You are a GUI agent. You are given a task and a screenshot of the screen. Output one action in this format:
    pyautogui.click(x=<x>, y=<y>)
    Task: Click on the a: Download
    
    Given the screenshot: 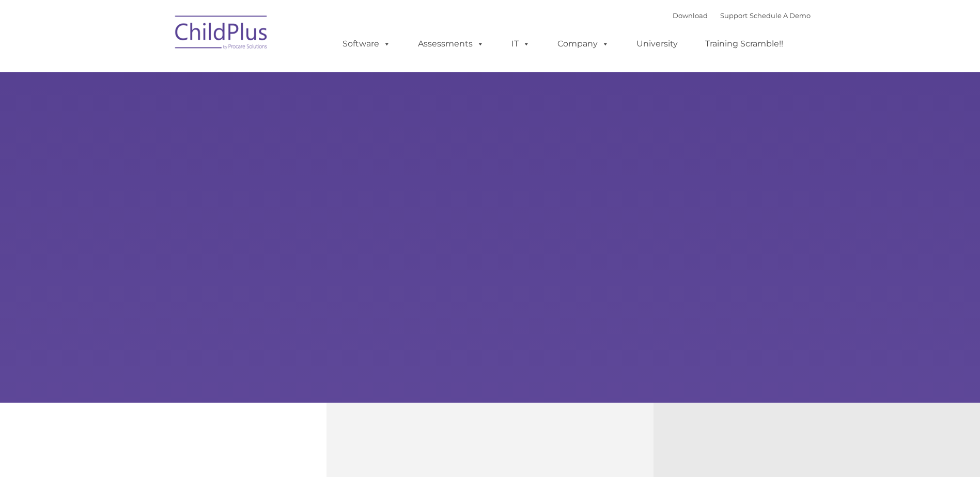 What is the action you would take?
    pyautogui.click(x=690, y=16)
    